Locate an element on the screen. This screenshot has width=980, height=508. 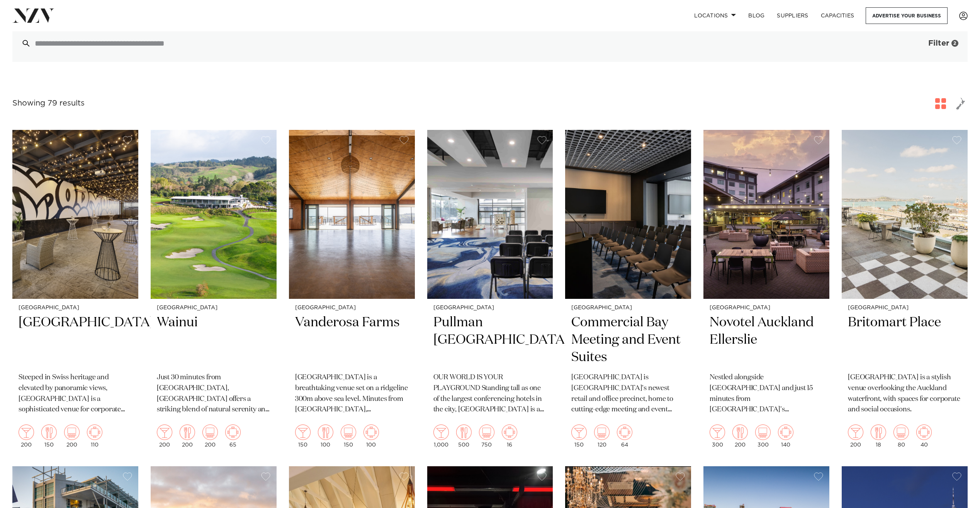
p: OUR WORLD IS YOUR PLAYGROUND Standing tall as one of the largest conferencing hotels in the city,... is located at coordinates (490, 394).